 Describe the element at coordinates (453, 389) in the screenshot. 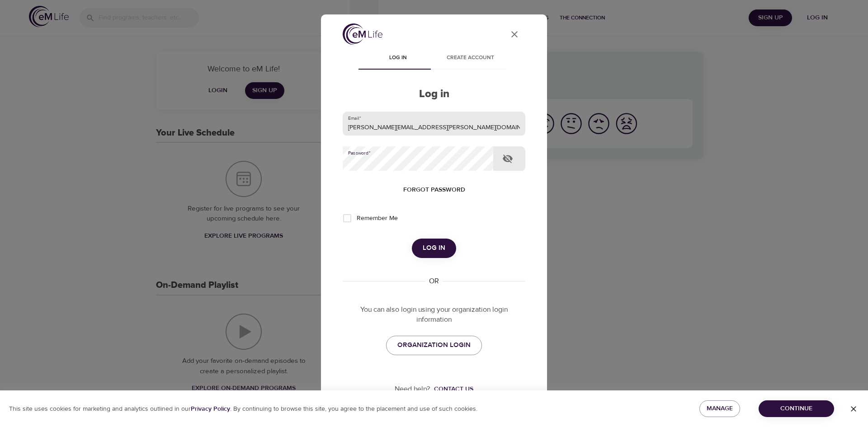

I see `div: Contact us` at that location.